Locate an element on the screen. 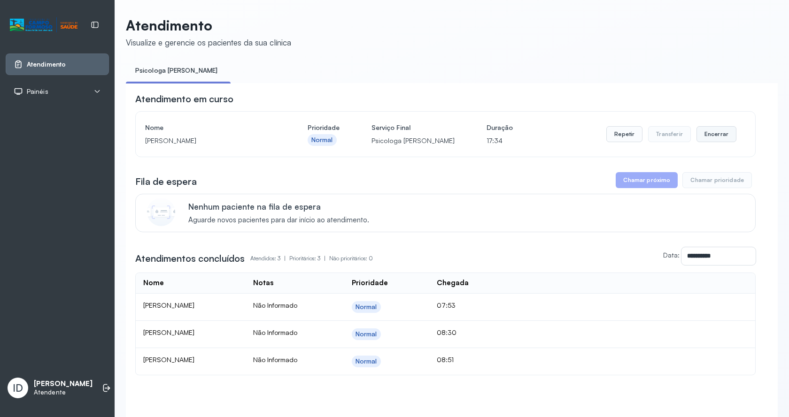  h3: Fila de espera is located at coordinates (166, 182).